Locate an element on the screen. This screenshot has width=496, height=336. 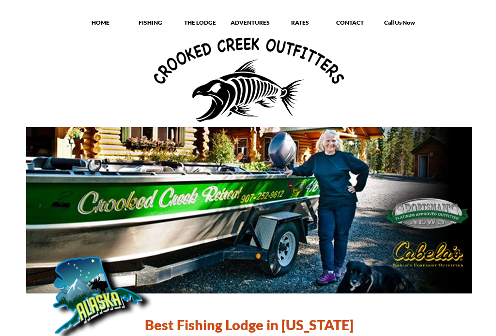
p: Call Us Now is located at coordinates (399, 23).